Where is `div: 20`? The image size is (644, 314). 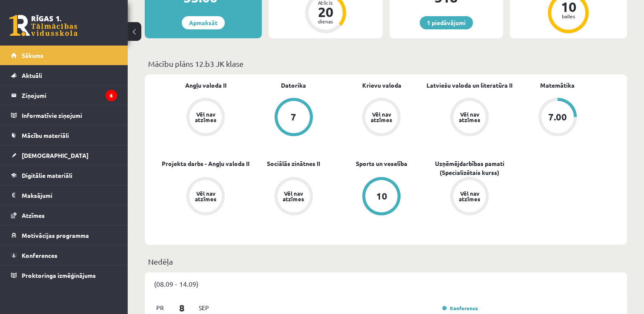
div: 20 is located at coordinates (325, 12).